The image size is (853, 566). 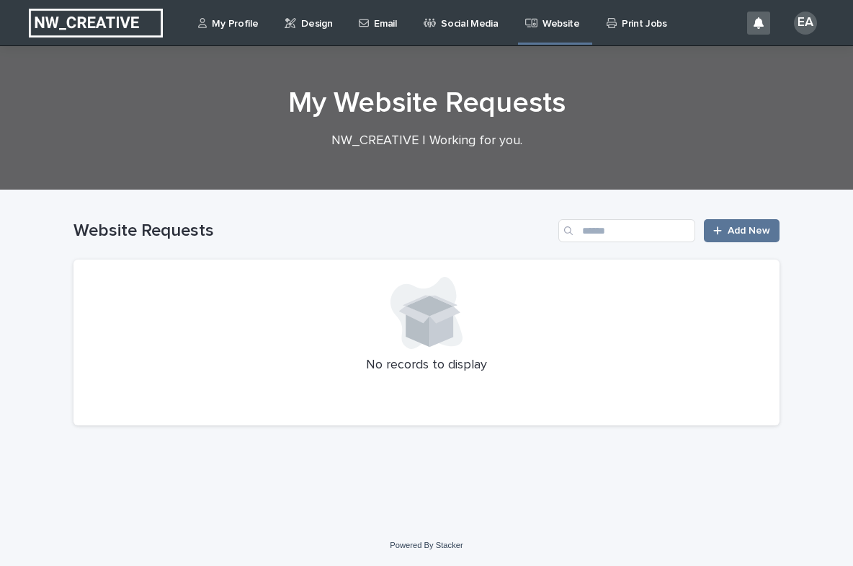 I want to click on div: EA, so click(x=805, y=23).